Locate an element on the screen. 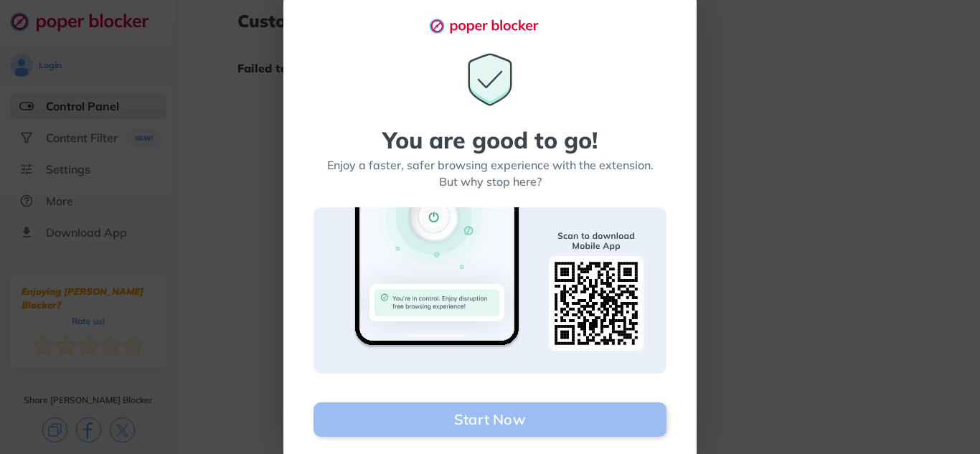 This screenshot has height=454, width=980. img: logo is located at coordinates (490, 26).